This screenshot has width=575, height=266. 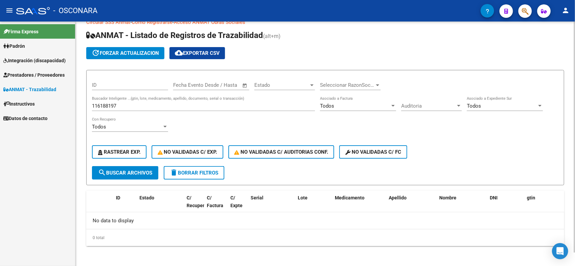 What do you see at coordinates (325, 238) in the screenshot?
I see `div: 0 total` at bounding box center [325, 238].